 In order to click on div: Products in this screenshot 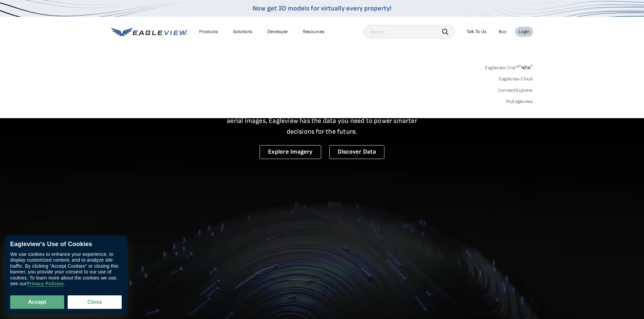, I will do `click(209, 31)`.